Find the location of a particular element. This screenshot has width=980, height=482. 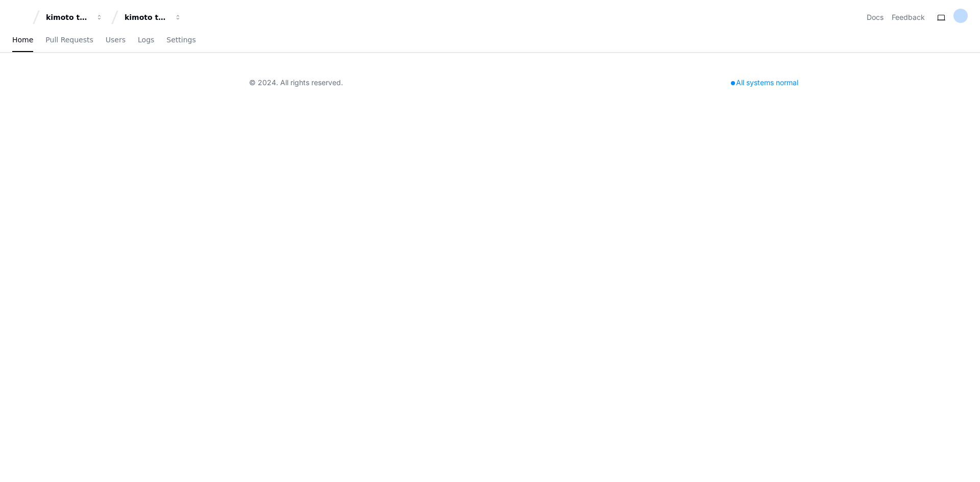

a: Logs is located at coordinates (146, 40).